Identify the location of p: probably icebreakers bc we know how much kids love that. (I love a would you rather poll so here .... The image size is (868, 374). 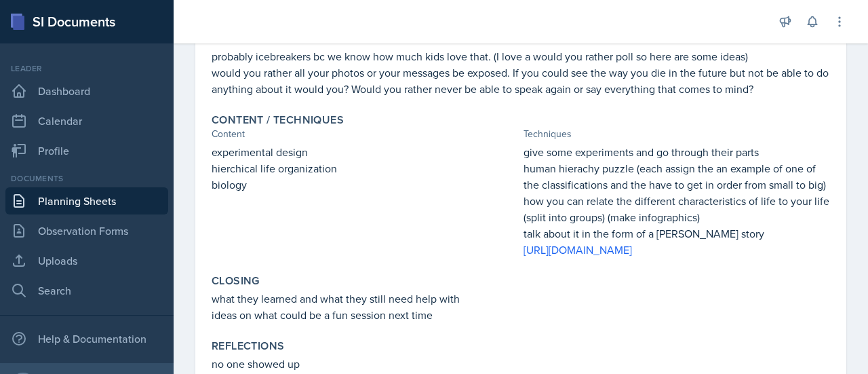
(521, 56).